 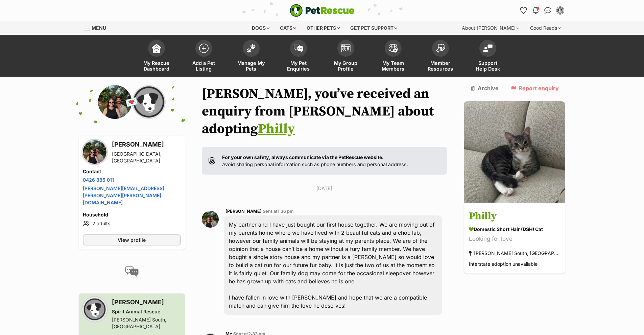 What do you see at coordinates (514, 152) in the screenshot?
I see `img: Philly` at bounding box center [514, 152].